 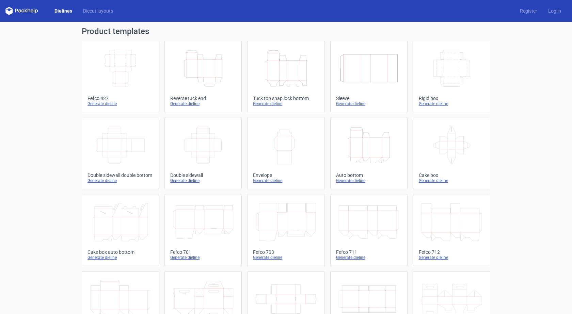 I want to click on a: Fefco 712Generate dieline, so click(x=452, y=231).